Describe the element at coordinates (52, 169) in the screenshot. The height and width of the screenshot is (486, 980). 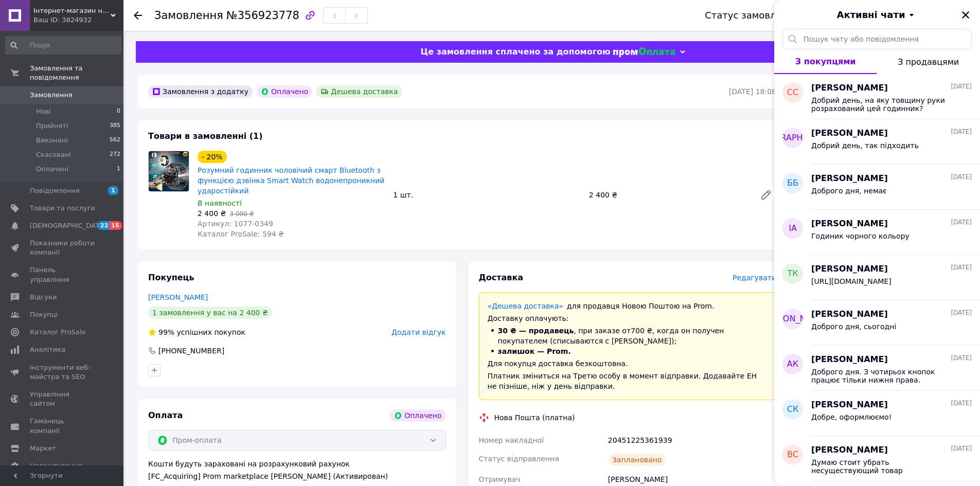
I see `span: Оплачені` at that location.